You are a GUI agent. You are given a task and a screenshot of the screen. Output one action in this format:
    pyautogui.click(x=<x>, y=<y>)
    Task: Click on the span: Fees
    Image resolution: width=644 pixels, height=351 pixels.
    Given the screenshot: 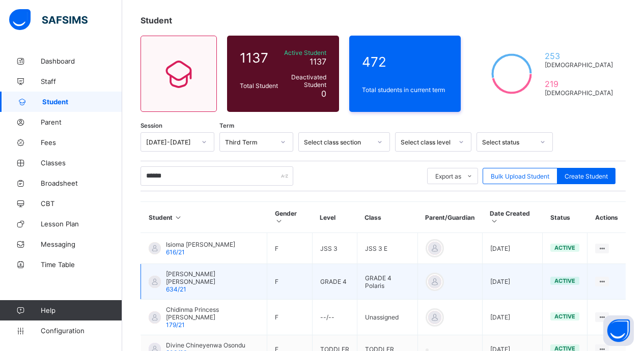 What is the action you would take?
    pyautogui.click(x=81, y=142)
    